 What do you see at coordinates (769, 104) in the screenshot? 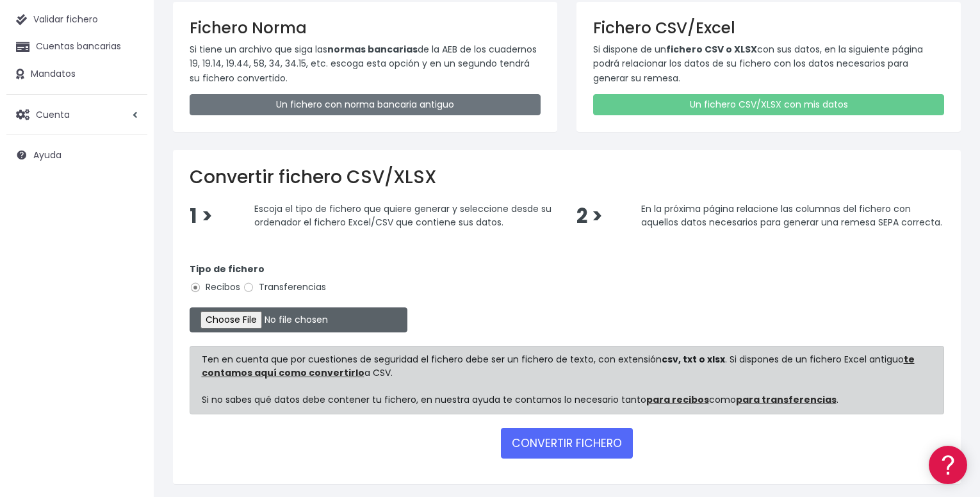
I see `a: Un fichero CSV/XLSX con mis datos` at bounding box center [769, 104].